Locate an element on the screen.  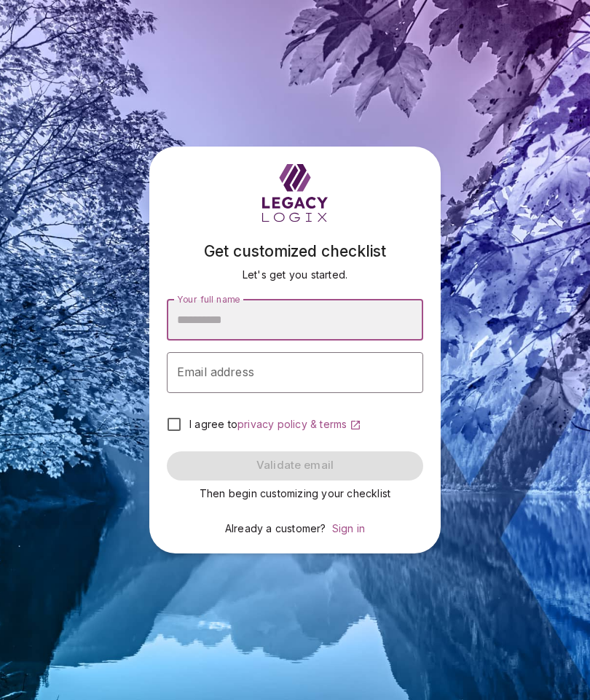
a: privacy policy & terms is located at coordinates (300, 424).